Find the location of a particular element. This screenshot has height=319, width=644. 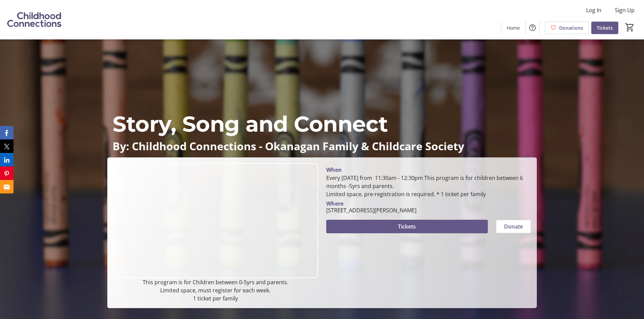

p: By: Childhood Connections - Okanagan Family & Childcare Society is located at coordinates (322, 146).